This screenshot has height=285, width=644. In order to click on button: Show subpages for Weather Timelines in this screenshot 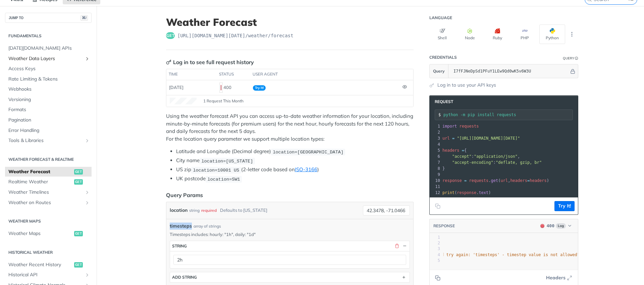, I will do `click(87, 193)`.